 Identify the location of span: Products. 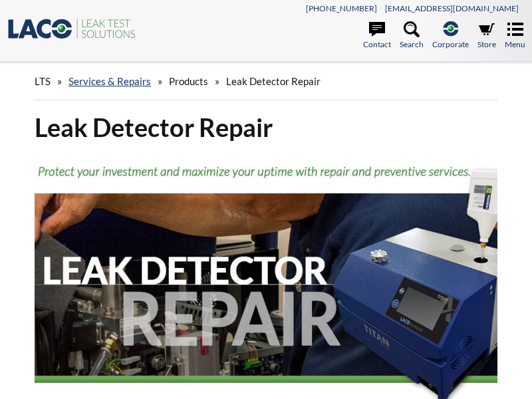
(188, 81).